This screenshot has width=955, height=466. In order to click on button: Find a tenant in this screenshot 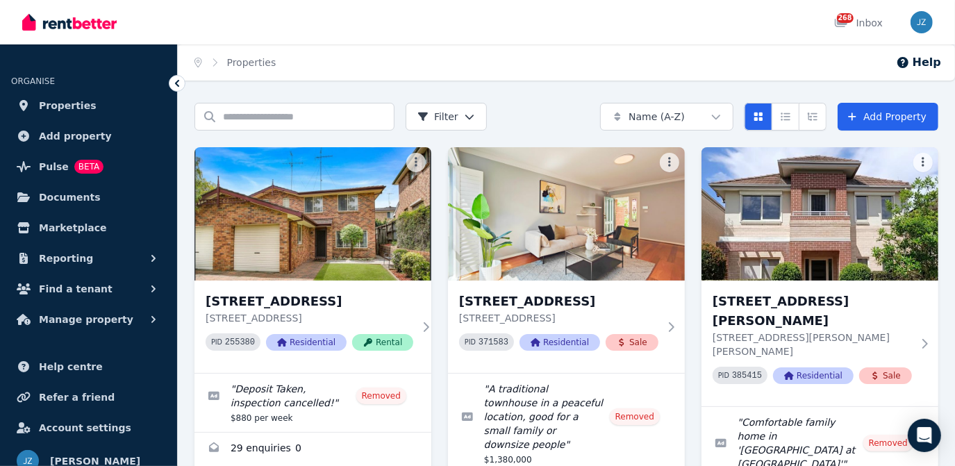, I will do `click(88, 289)`.